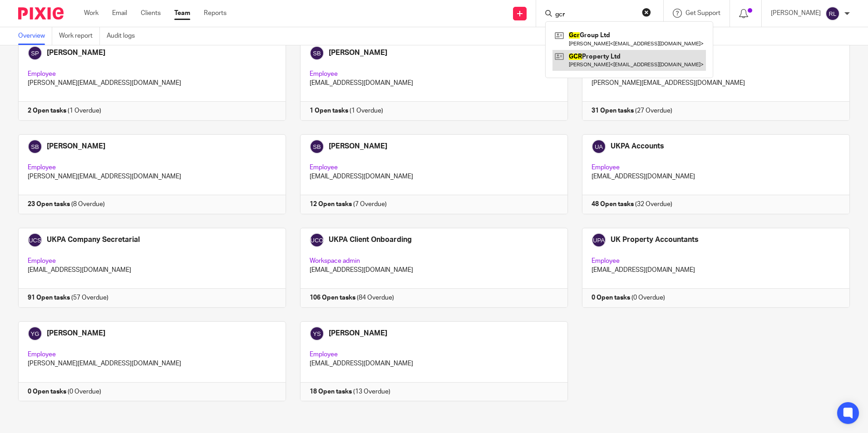  I want to click on a: Reports, so click(215, 13).